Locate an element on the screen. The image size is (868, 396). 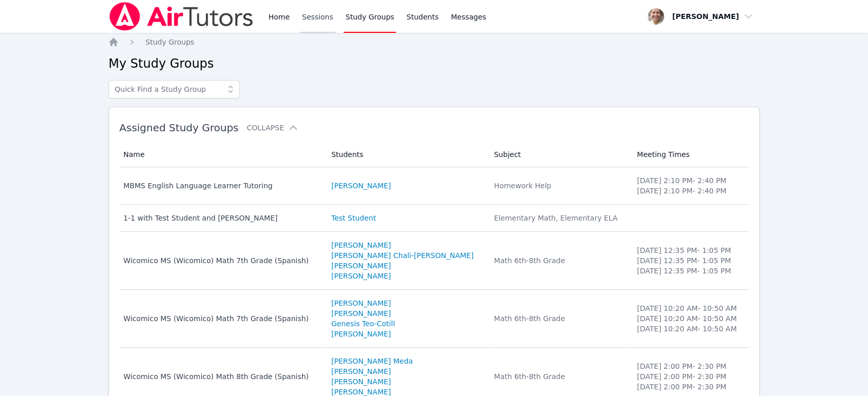
div: Wicomico MS (Wicomico) Math 8th Grade (Spanish) is located at coordinates (221, 377).